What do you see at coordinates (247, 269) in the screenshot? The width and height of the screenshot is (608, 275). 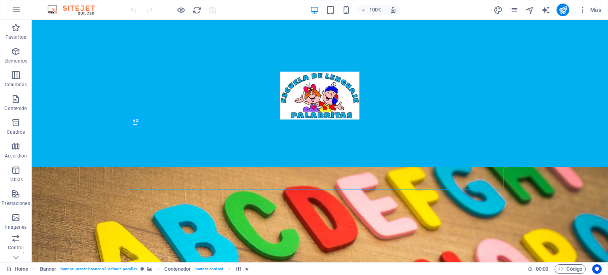 I see `i: El elemento contiene una animación` at bounding box center [247, 269].